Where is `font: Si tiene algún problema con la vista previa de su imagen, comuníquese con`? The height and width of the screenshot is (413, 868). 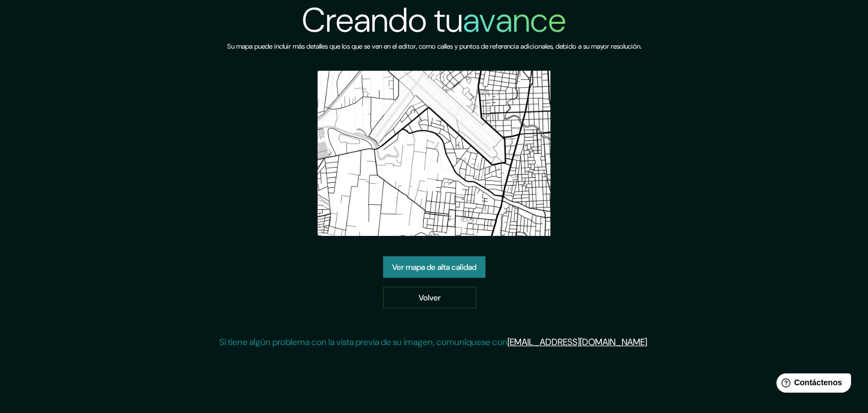
font: Si tiene algún problema con la vista previa de su imagen, comuníquese con is located at coordinates (364, 342).